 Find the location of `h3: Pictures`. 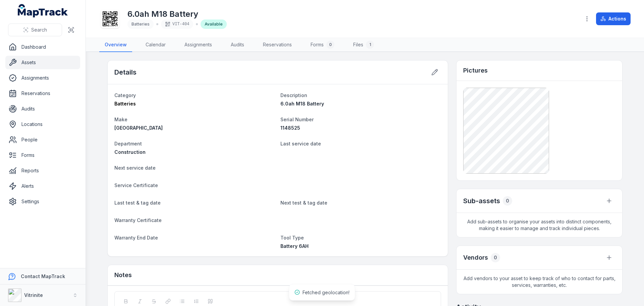

h3: Pictures is located at coordinates (475, 70).